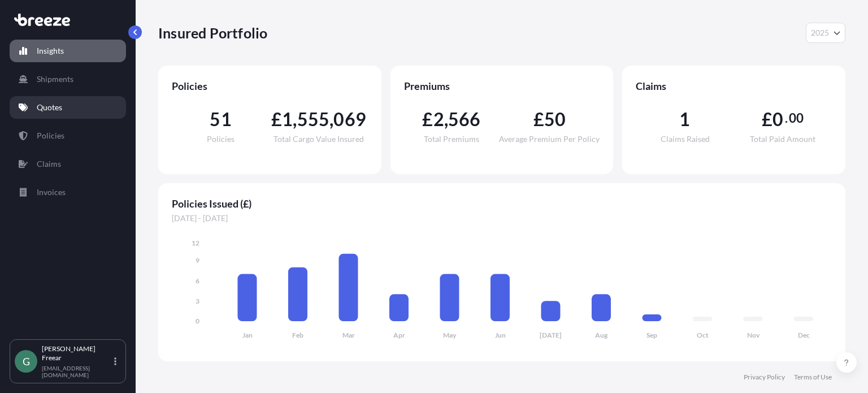  I want to click on tspan: Dec, so click(804, 335).